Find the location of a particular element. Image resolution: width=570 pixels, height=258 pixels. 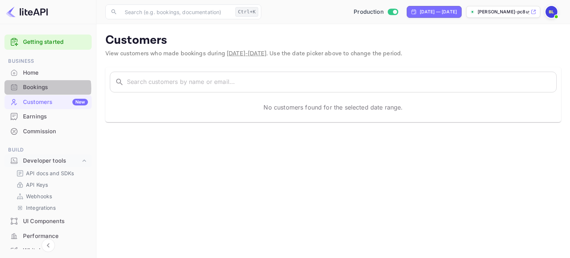

span: Production is located at coordinates (368, 12).